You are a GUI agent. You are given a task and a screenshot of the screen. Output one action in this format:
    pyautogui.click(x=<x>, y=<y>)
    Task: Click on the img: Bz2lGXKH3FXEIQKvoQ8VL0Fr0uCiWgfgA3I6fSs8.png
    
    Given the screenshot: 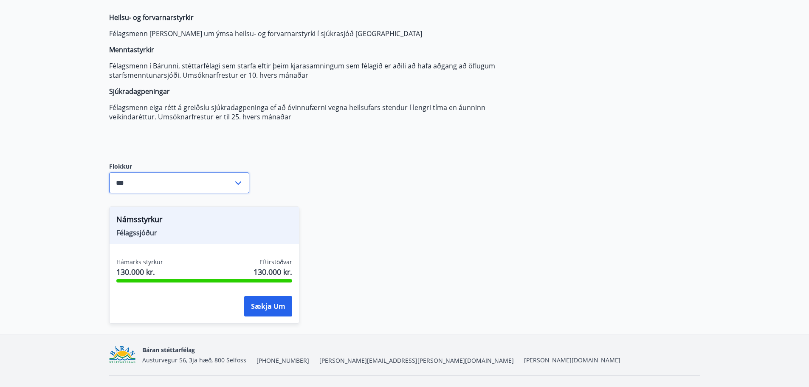 What is the action you would take?
    pyautogui.click(x=122, y=355)
    